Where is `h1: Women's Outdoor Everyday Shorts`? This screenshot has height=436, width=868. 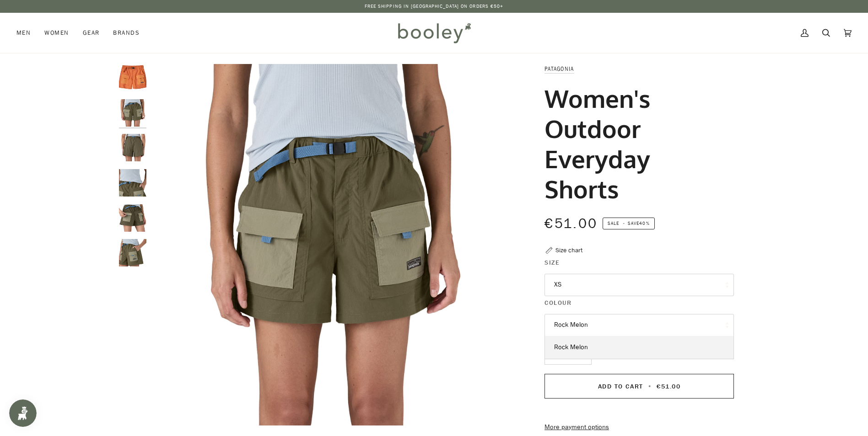
h1: Women's Outdoor Everyday Shorts is located at coordinates (636, 143).